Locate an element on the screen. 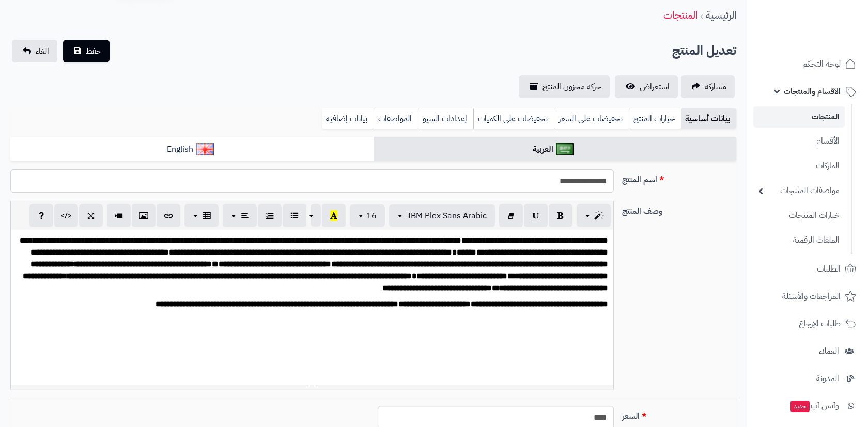  a: الأقسام is located at coordinates (798, 141).